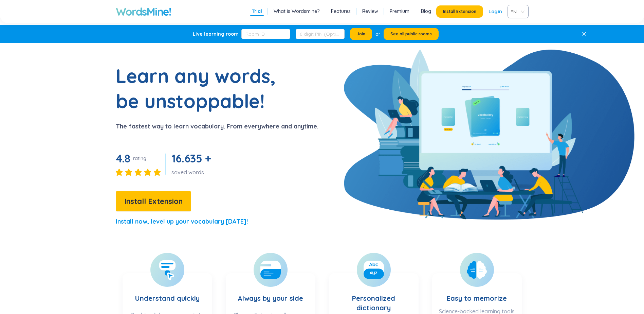  What do you see at coordinates (123, 158) in the screenshot?
I see `span: 4.8` at bounding box center [123, 158].